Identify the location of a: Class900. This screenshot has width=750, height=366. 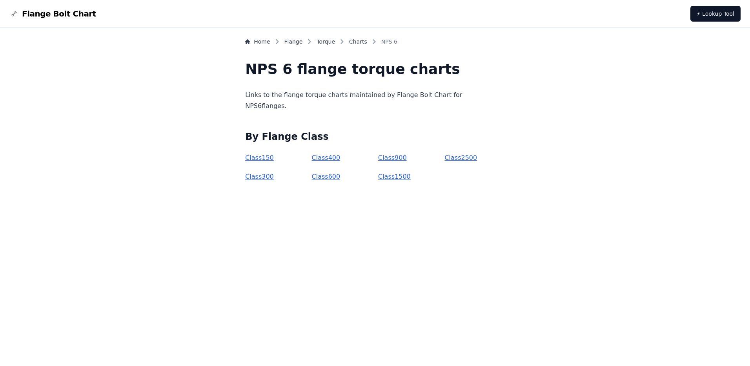
(392, 157).